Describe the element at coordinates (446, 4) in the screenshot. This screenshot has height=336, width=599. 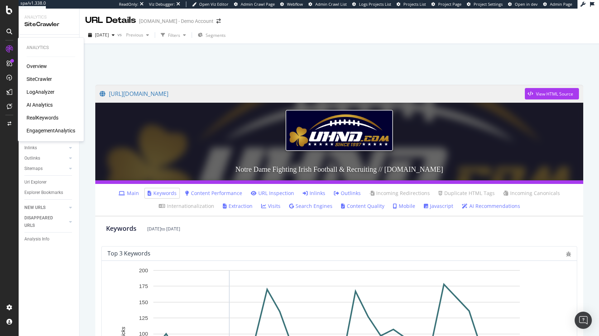
I see `a: Project Page` at that location.